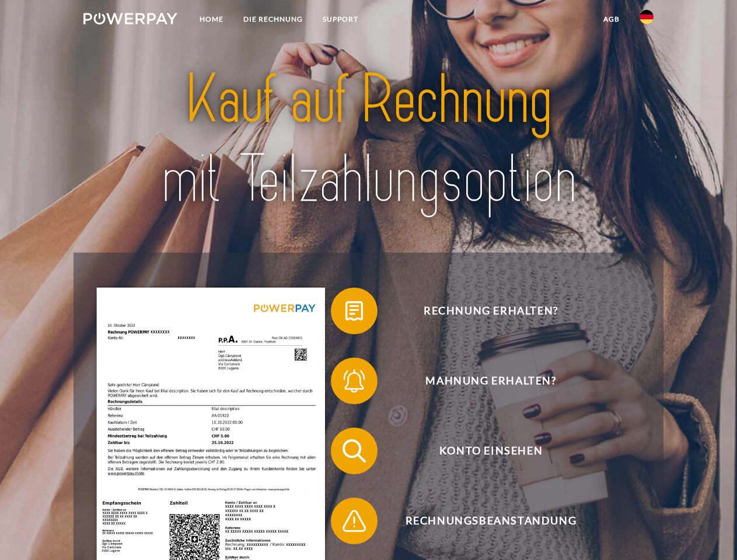 The image size is (737, 560). Describe the element at coordinates (491, 521) in the screenshot. I see `span: Rechnungsbeanstandung` at that location.